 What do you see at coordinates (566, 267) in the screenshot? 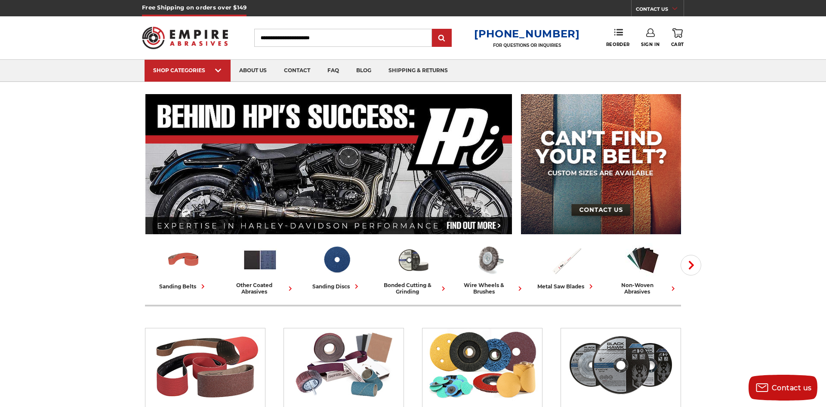
I see `a: metal saw blades` at bounding box center [566, 267].